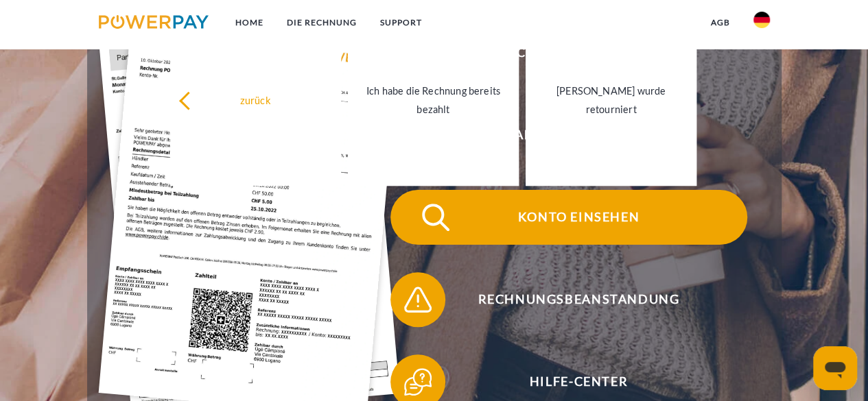 The height and width of the screenshot is (401, 868). Describe the element at coordinates (721, 22) in the screenshot. I see `a: agb` at that location.